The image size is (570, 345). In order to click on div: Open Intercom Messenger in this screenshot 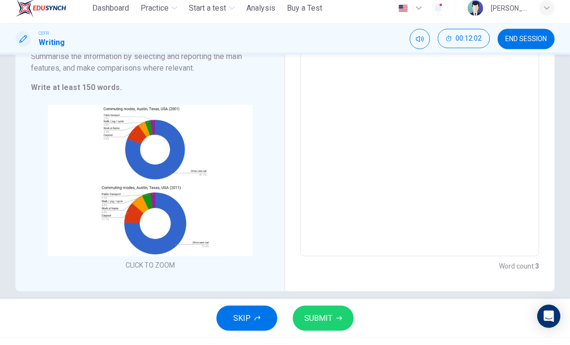, I will do `click(549, 323)`.